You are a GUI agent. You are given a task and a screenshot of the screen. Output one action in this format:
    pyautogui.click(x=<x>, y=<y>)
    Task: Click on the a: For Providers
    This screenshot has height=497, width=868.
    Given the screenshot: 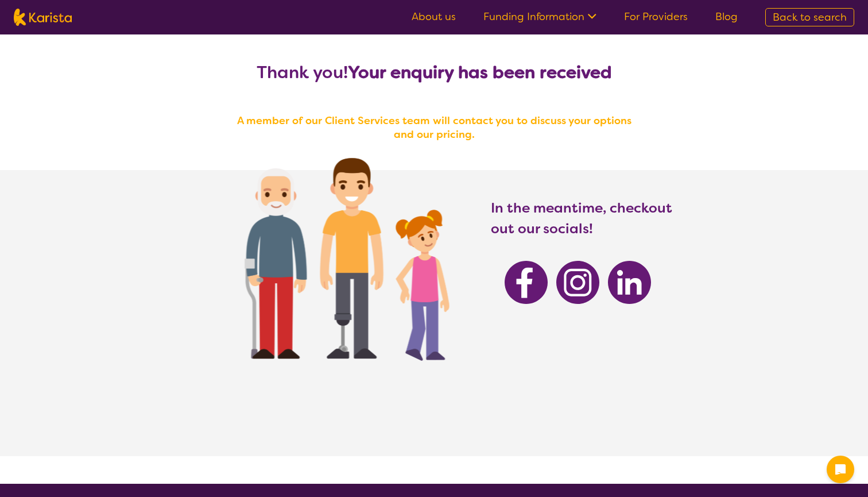 What is the action you would take?
    pyautogui.click(x=655, y=16)
    